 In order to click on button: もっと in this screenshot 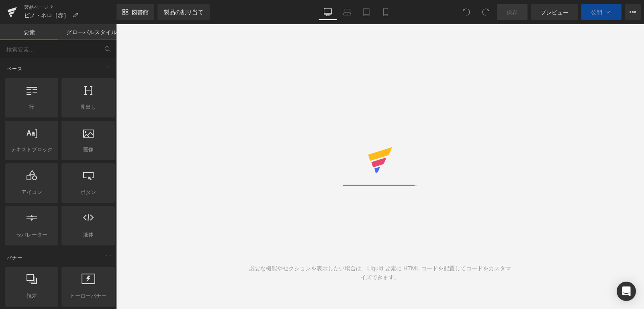, I will do `click(633, 12)`.